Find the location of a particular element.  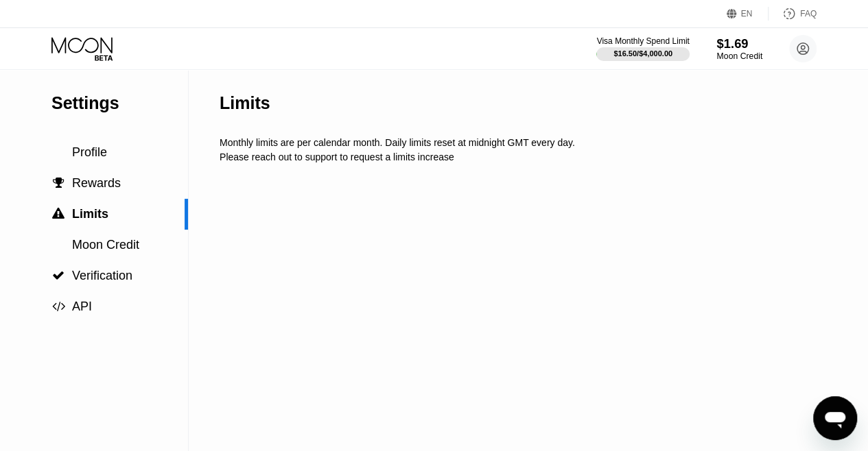

span: Rewards is located at coordinates (96, 183).